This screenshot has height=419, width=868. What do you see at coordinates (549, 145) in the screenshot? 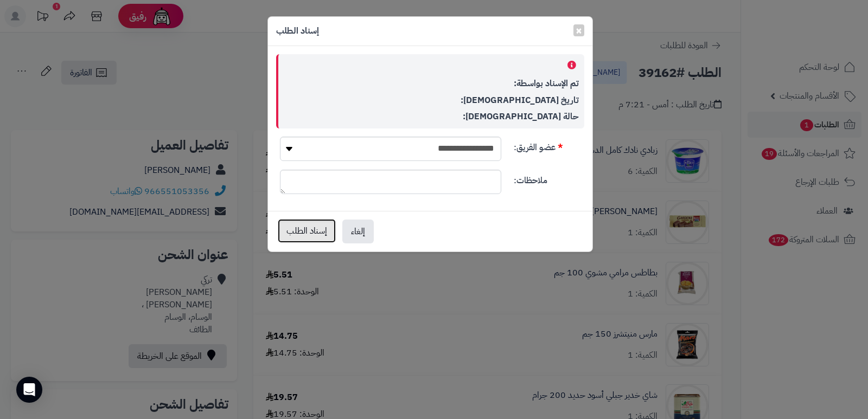
I see `label: عضو الفريق:` at bounding box center [549, 145].